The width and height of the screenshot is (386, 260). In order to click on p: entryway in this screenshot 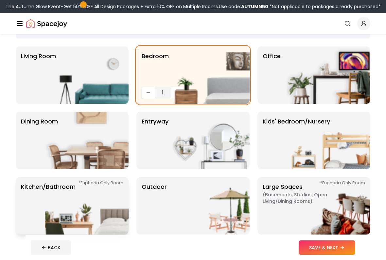, I will do `click(155, 141)`.